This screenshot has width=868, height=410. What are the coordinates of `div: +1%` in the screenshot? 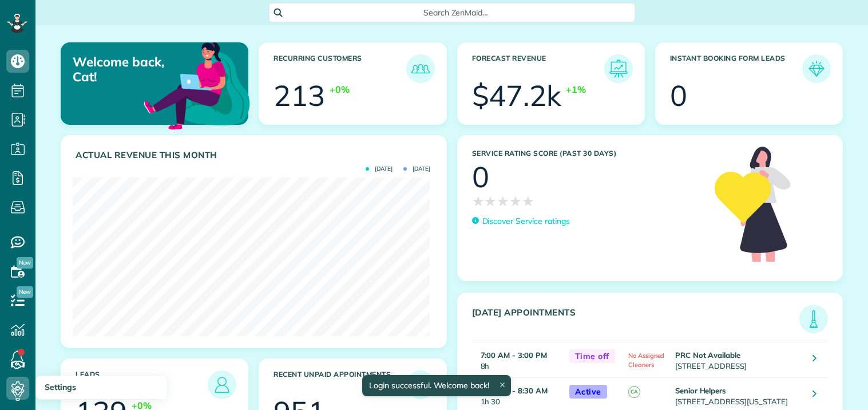 It's located at (576, 90).